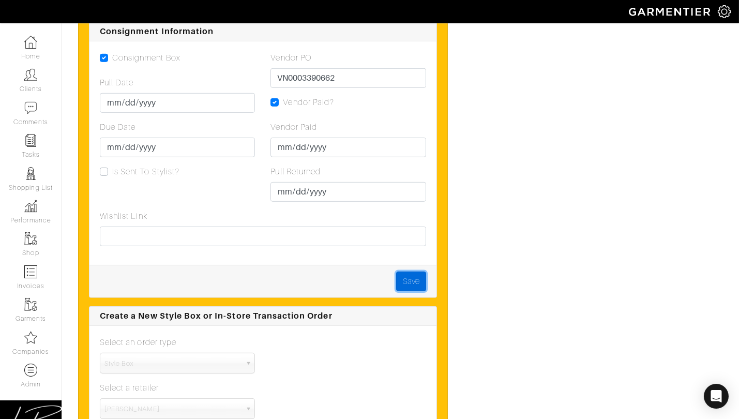 The width and height of the screenshot is (739, 419). What do you see at coordinates (124, 216) in the screenshot?
I see `label: Wishlist Link` at bounding box center [124, 216].